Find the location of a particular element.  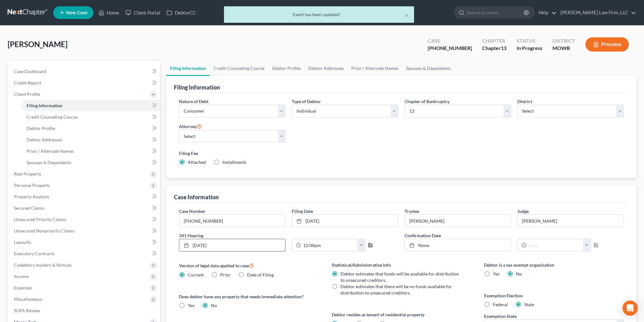

span: Debtor Addresses is located at coordinates (44, 139).